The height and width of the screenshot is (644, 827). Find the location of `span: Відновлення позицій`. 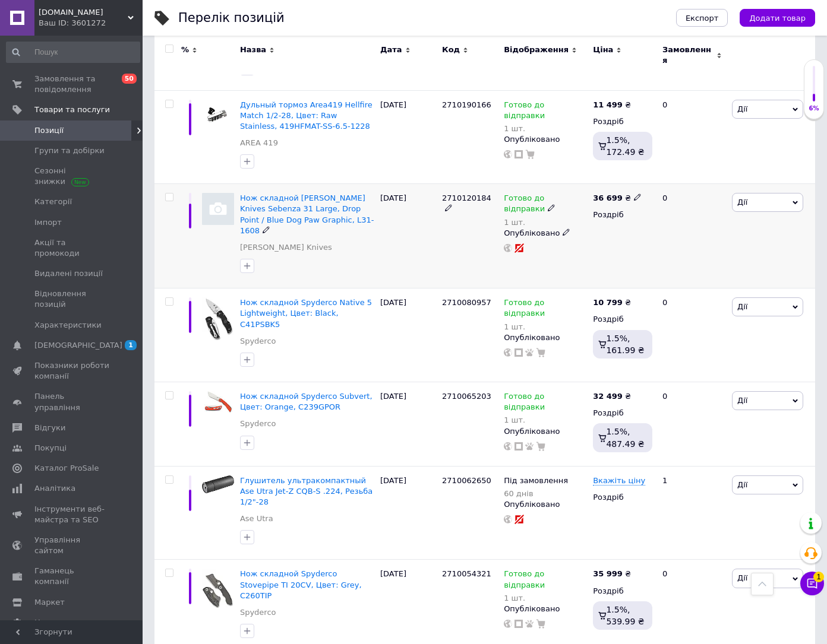

span: Відновлення позицій is located at coordinates (72, 299).